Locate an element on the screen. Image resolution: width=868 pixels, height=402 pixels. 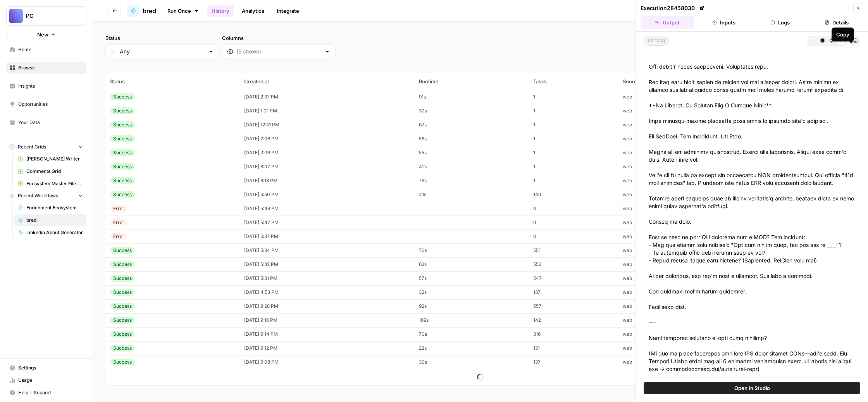
th: Tasks is located at coordinates (573, 82).